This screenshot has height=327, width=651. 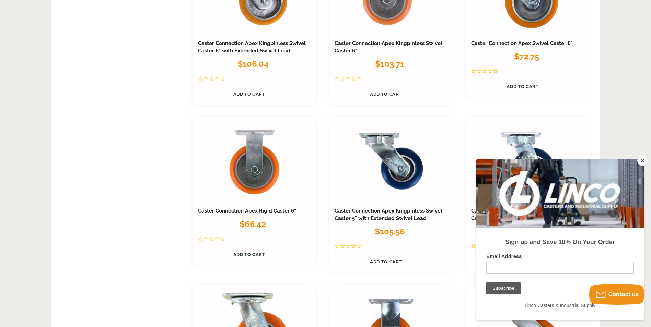 I want to click on a: Caster Connection Apex Swivel Caster 6", so click(x=522, y=43).